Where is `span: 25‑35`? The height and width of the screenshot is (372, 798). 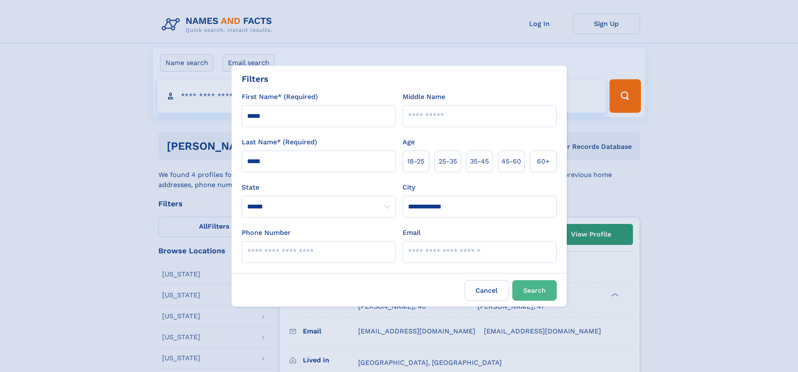 span: 25‑35 is located at coordinates (448, 161).